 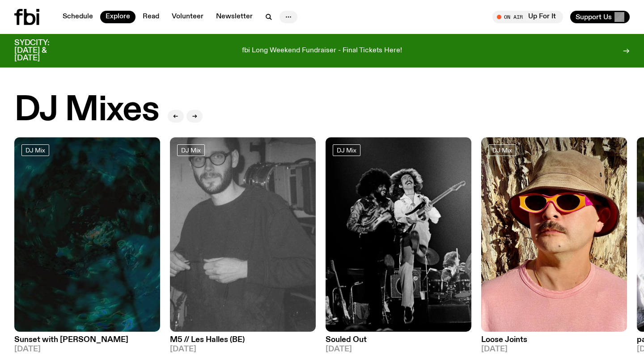 I want to click on a: Volunteer, so click(x=188, y=17).